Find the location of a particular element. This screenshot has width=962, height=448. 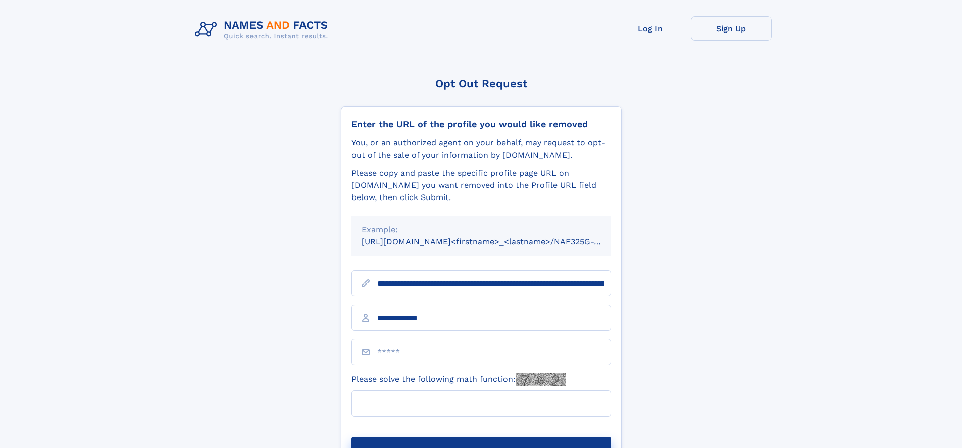

div: Example: is located at coordinates (481, 230).